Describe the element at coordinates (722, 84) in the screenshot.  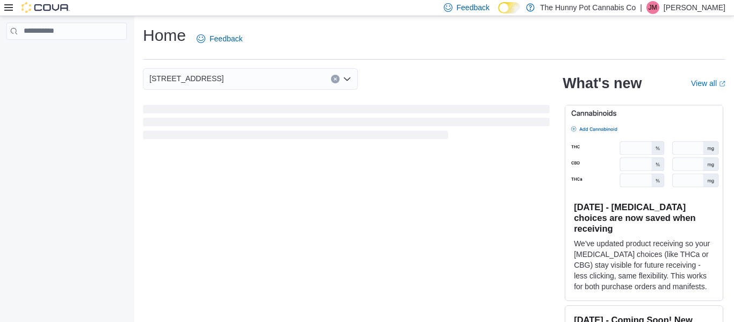
I see `svg: External link` at that location.